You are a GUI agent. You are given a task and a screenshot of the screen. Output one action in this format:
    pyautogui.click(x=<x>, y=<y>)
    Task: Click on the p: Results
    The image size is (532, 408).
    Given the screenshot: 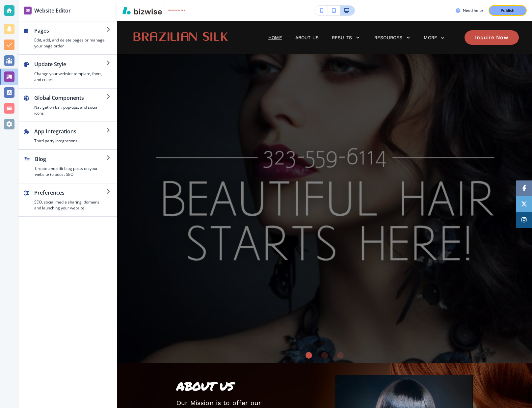 What is the action you would take?
    pyautogui.click(x=342, y=38)
    